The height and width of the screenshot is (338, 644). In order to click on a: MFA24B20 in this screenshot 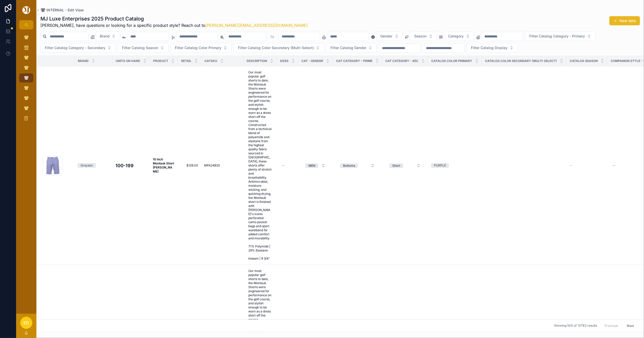, I will do `click(222, 165)`.